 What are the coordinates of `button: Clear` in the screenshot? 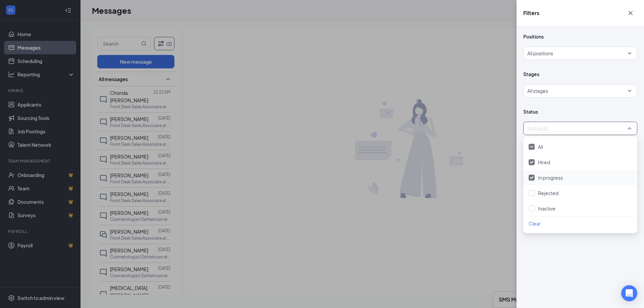 It's located at (534, 224).